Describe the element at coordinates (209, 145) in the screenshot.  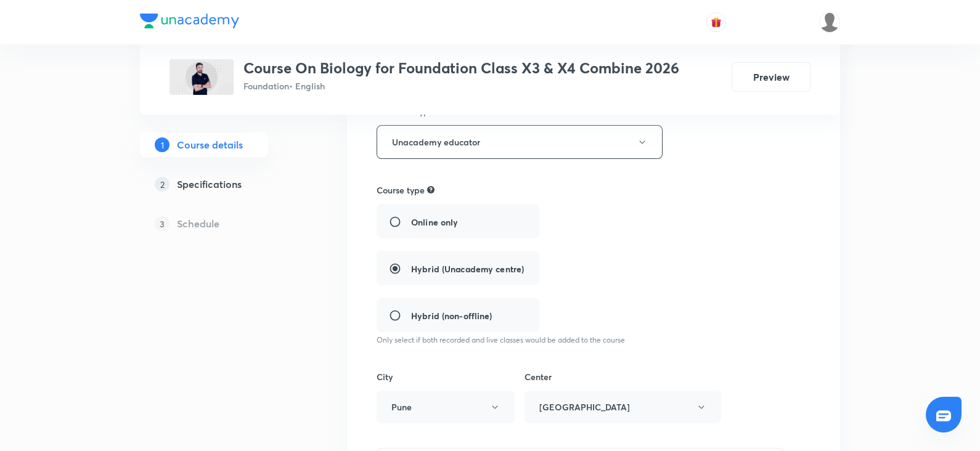
I see `h5: Course details` at that location.